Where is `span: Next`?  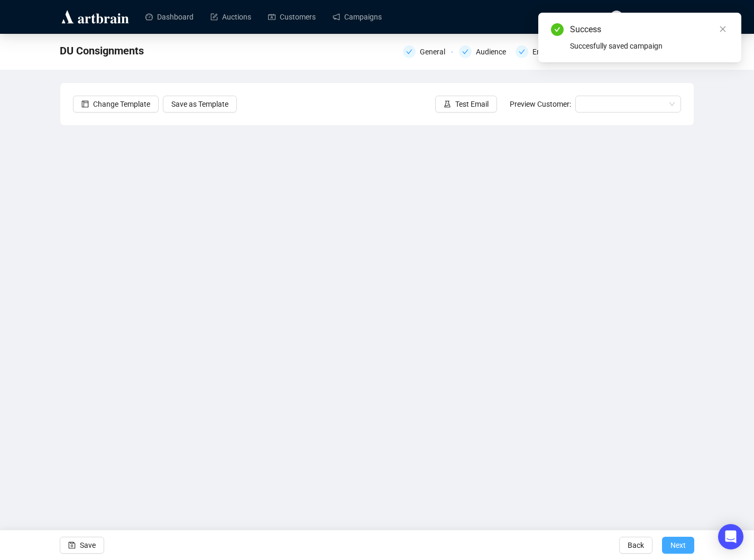
span: Next is located at coordinates (678, 546).